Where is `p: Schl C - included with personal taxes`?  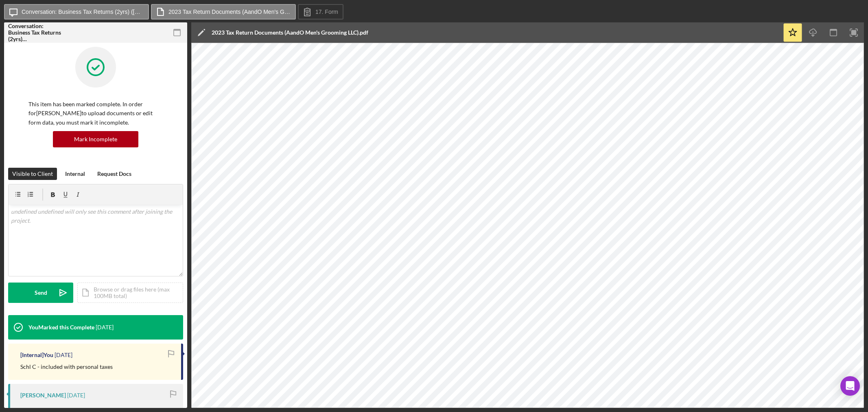 p: Schl C - included with personal taxes is located at coordinates (66, 367).